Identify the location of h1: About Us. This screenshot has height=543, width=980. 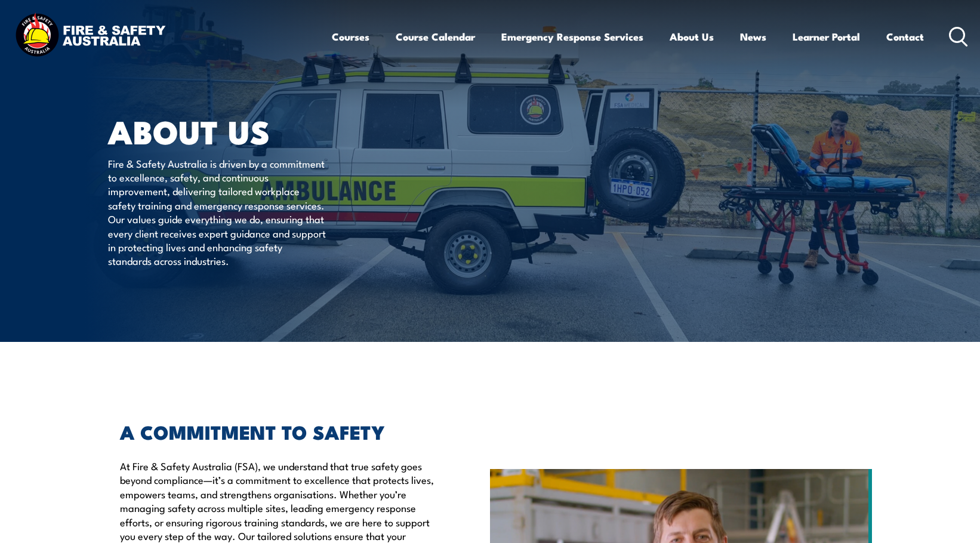
(256, 131).